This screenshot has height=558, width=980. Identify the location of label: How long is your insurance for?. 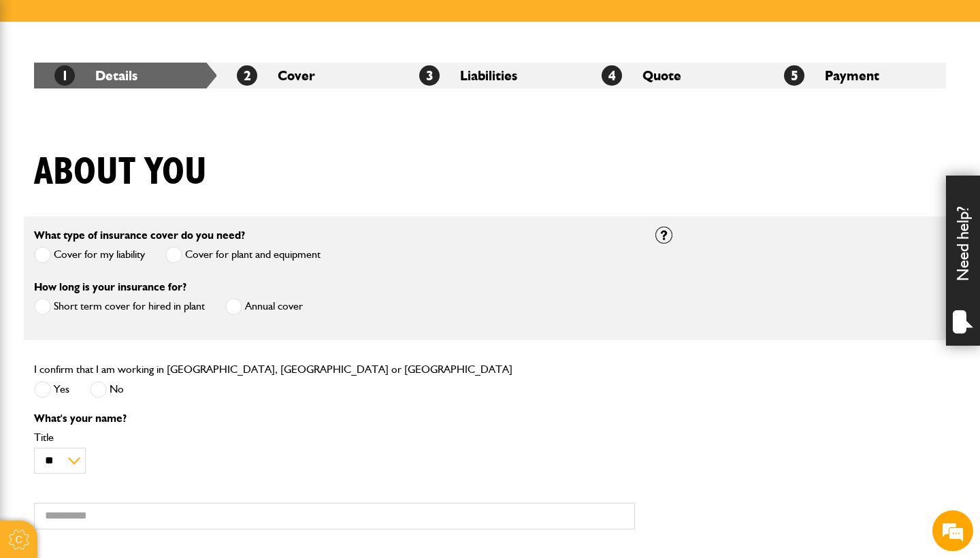
(110, 287).